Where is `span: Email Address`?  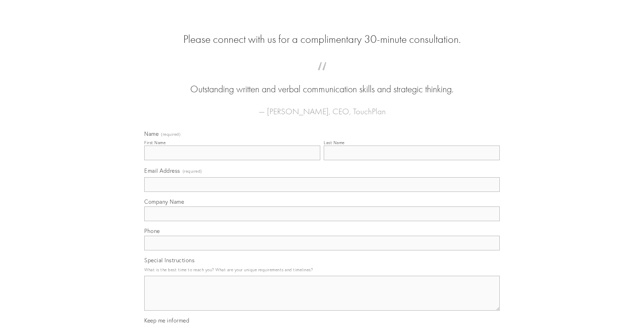 span: Email Address is located at coordinates (162, 171).